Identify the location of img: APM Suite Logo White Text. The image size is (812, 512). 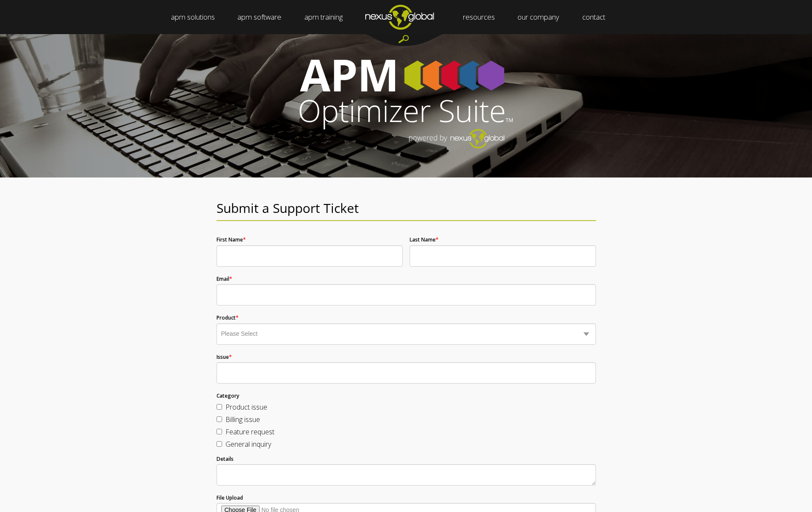
(406, 104).